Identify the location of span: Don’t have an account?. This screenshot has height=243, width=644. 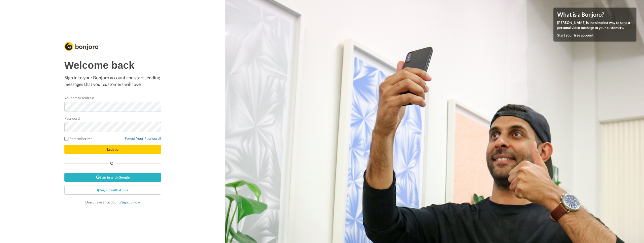
(113, 202).